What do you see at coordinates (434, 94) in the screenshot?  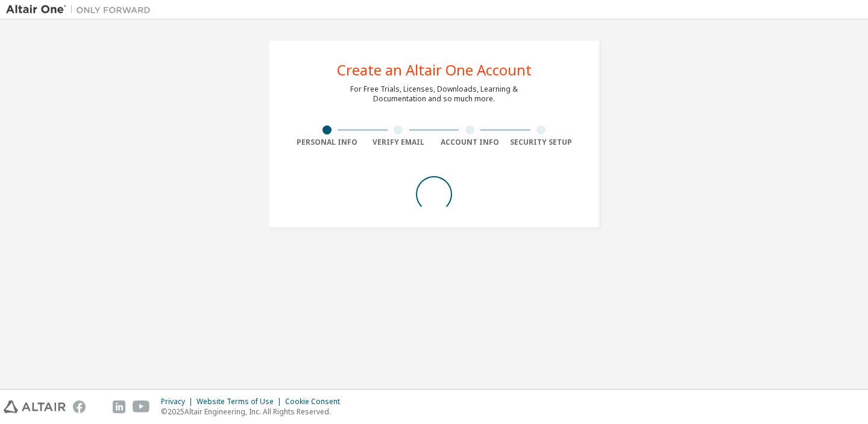 I see `div: For Free Trials, Licenses, Downloads, Learning & Documentation and so much more.` at bounding box center [434, 94].